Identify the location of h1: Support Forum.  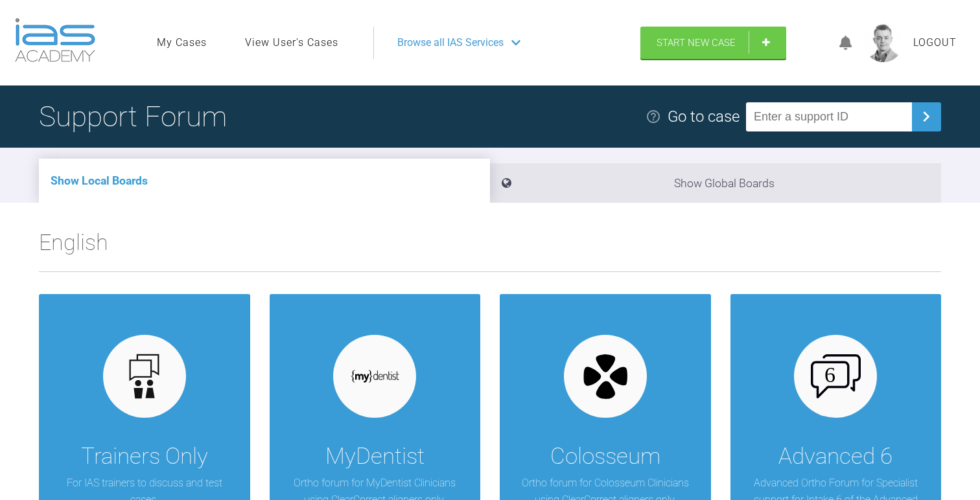
(133, 117).